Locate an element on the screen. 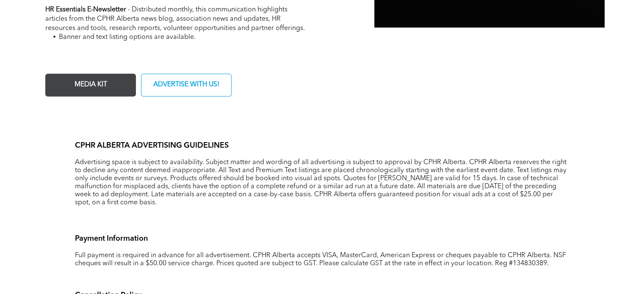  strong: HR Essentials is located at coordinates (65, 10).